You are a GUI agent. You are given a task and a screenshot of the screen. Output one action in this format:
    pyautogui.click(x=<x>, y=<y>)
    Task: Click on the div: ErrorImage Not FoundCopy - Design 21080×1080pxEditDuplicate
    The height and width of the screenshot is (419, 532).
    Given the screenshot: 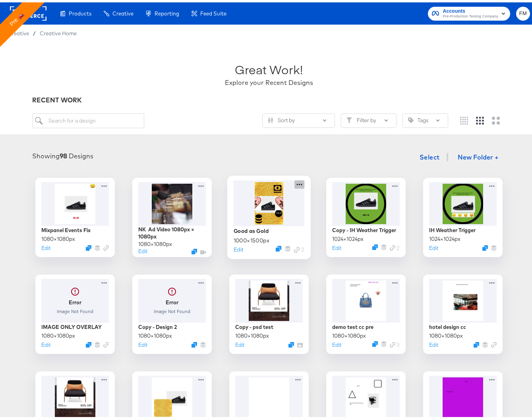 What is the action you would take?
    pyautogui.click(x=172, y=312)
    